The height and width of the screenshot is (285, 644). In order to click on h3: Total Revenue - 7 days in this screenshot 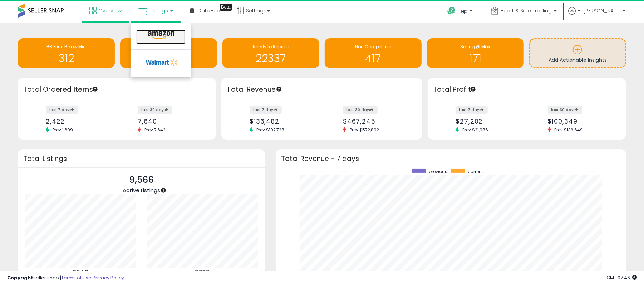, I will do `click(451, 159)`.